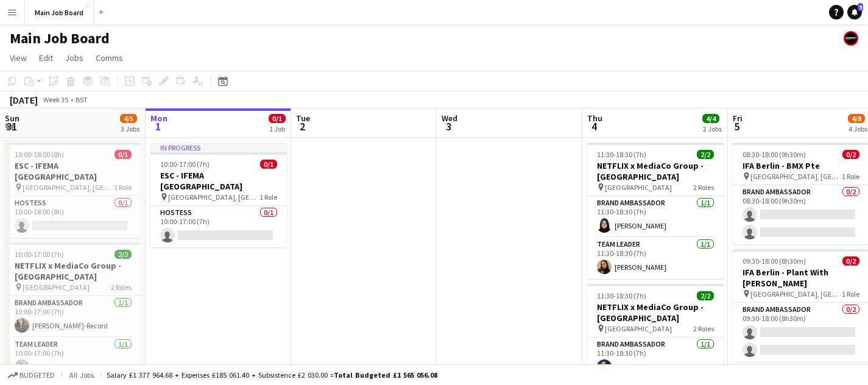  What do you see at coordinates (711, 118) in the screenshot?
I see `span: 4/4` at bounding box center [711, 118].